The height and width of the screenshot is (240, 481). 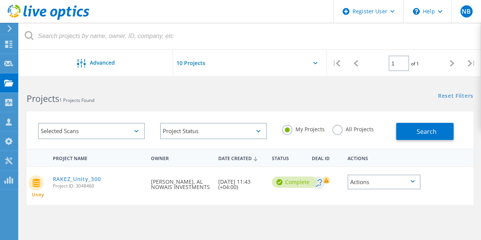 What do you see at coordinates (48, 19) in the screenshot?
I see `a: Live Optics Dashboard` at bounding box center [48, 19].